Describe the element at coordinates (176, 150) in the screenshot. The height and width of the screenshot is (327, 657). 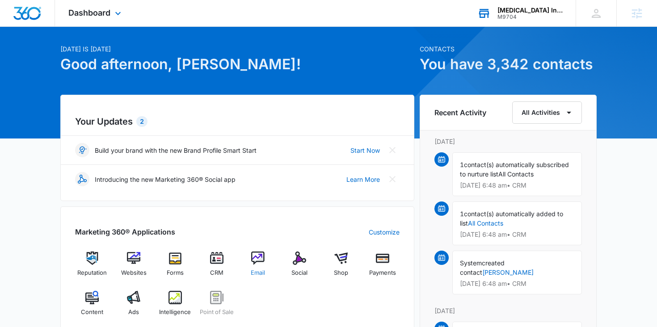
I see `p: Build your brand with the new Brand Profile Smart Start` at that location.